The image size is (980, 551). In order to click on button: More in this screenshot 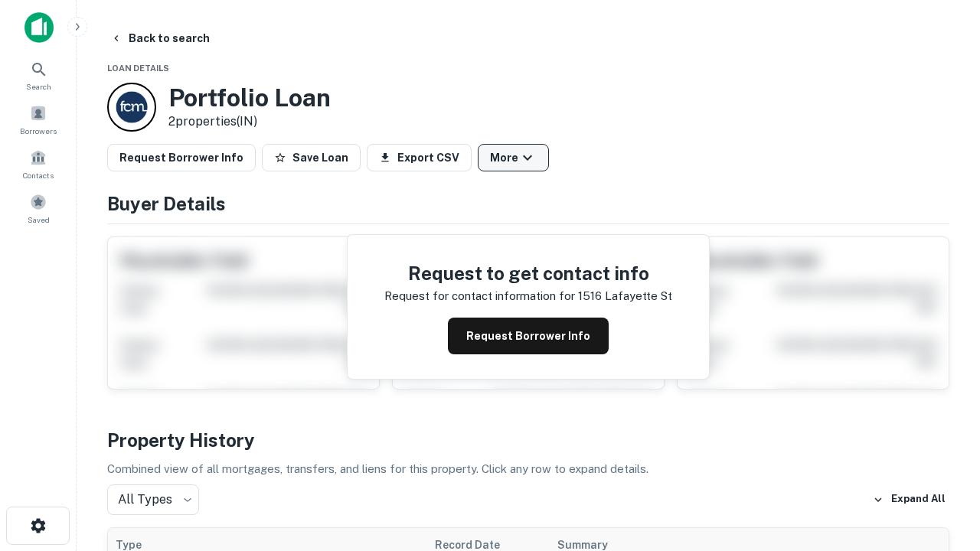, I will do `click(513, 157)`.